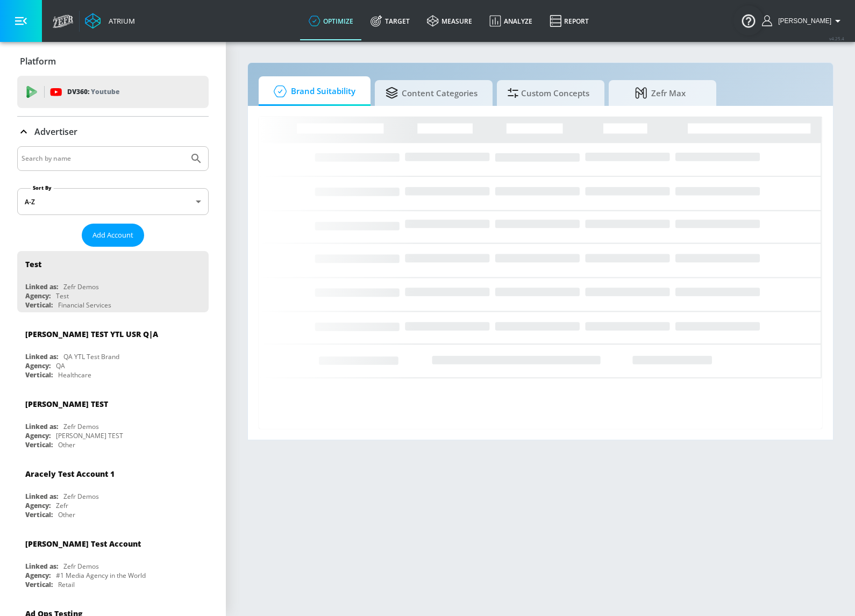  Describe the element at coordinates (56, 132) in the screenshot. I see `p: Advertiser` at that location.